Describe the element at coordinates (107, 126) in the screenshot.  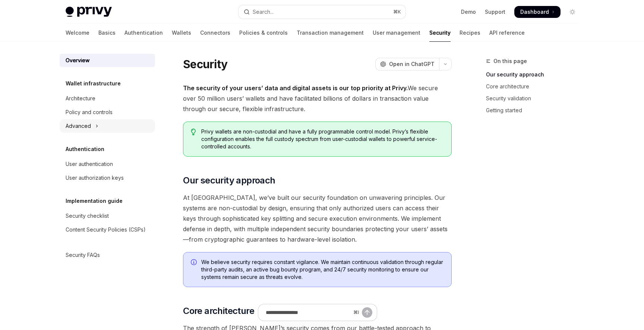
I see `button: Toggle Advanced section` at that location.